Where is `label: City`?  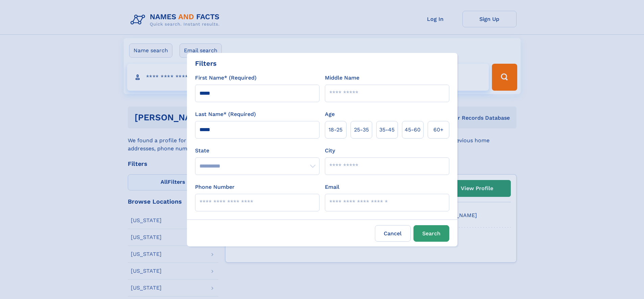
label: City is located at coordinates (330, 151).